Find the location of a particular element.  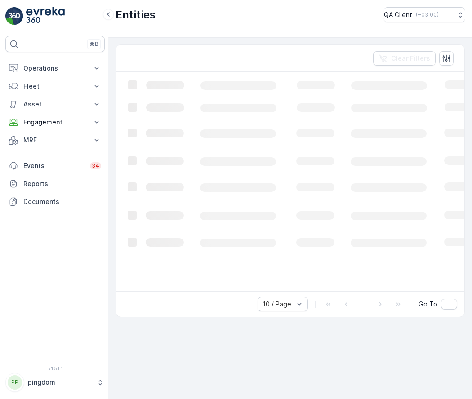

span: v 1.51.1 is located at coordinates (55, 368).